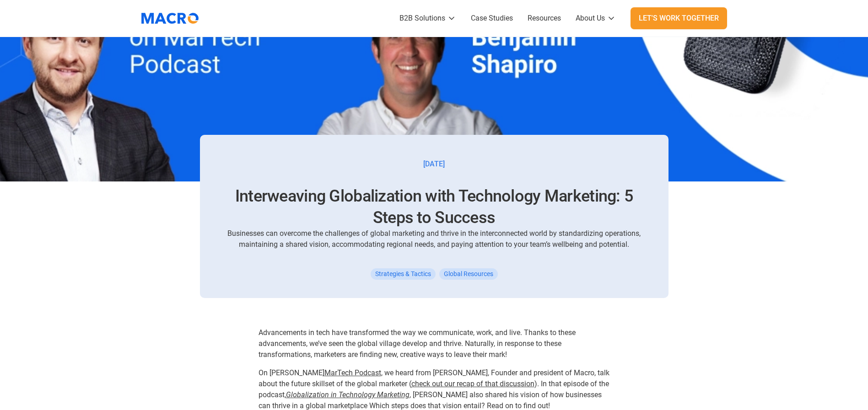 Image resolution: width=868 pixels, height=410 pixels. Describe the element at coordinates (403, 274) in the screenshot. I see `div: Strategies & Tactics` at that location.